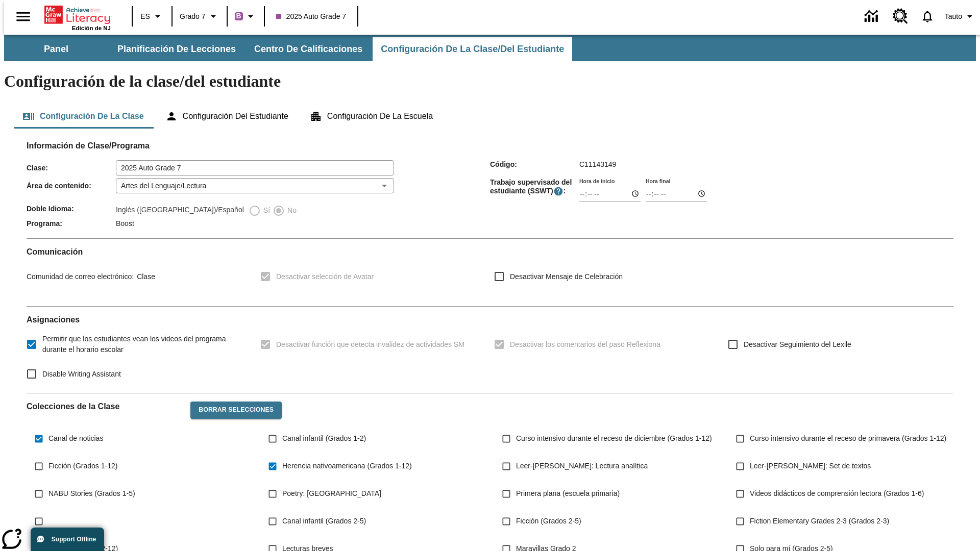  Describe the element at coordinates (83, 466) in the screenshot. I see `span: Ficción (Grados 1-12)` at that location.